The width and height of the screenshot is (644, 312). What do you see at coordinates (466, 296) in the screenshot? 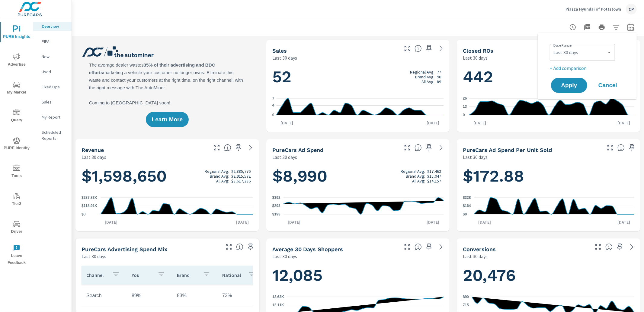
I see `text: 890` at bounding box center [466, 296].